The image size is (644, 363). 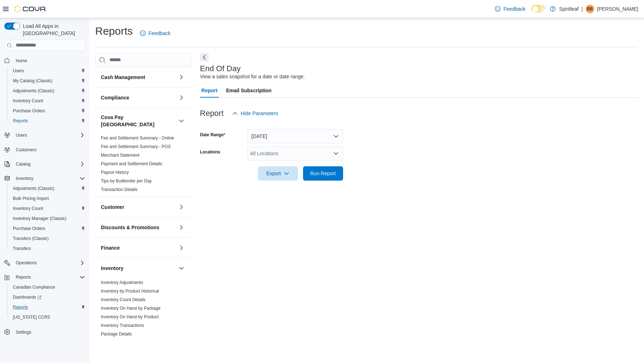 What do you see at coordinates (210, 152) in the screenshot?
I see `label: Locations` at bounding box center [210, 152].